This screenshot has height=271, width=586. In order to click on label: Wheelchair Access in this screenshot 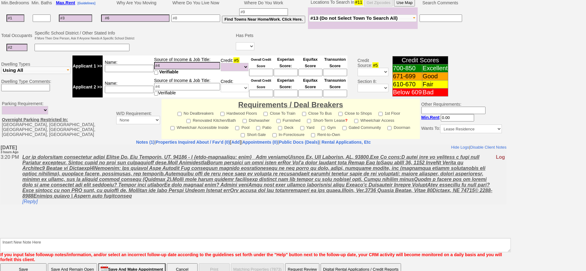, I will do `click(374, 120)`.